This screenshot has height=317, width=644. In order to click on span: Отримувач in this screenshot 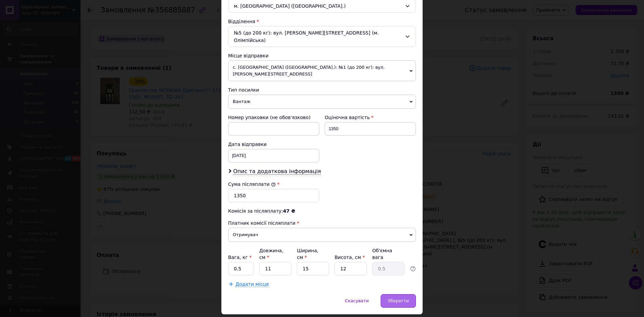, I will do `click(322, 235)`.